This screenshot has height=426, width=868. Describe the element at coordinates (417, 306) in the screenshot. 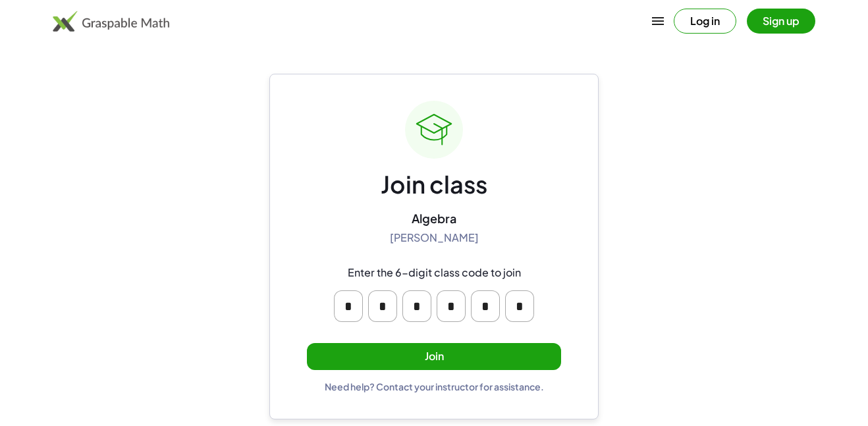

I see `input: Please enter OTP character 3` at that location.